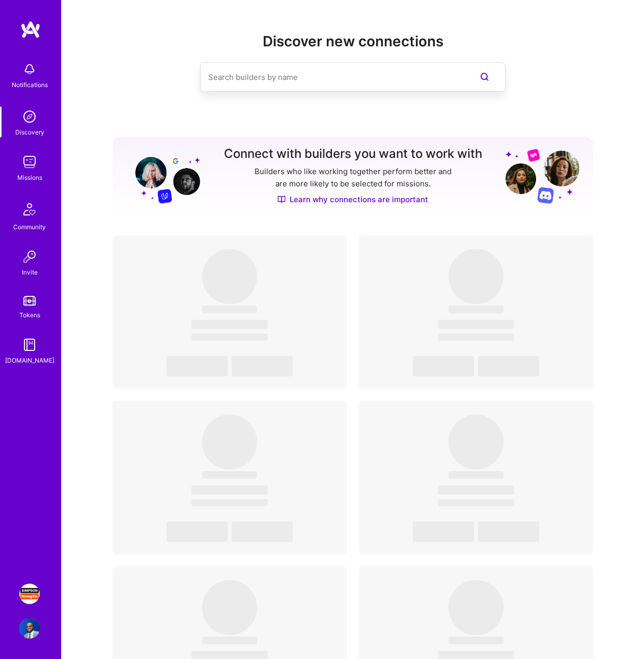  What do you see at coordinates (353, 199) in the screenshot?
I see `a: Learn why connections are important` at bounding box center [353, 199].